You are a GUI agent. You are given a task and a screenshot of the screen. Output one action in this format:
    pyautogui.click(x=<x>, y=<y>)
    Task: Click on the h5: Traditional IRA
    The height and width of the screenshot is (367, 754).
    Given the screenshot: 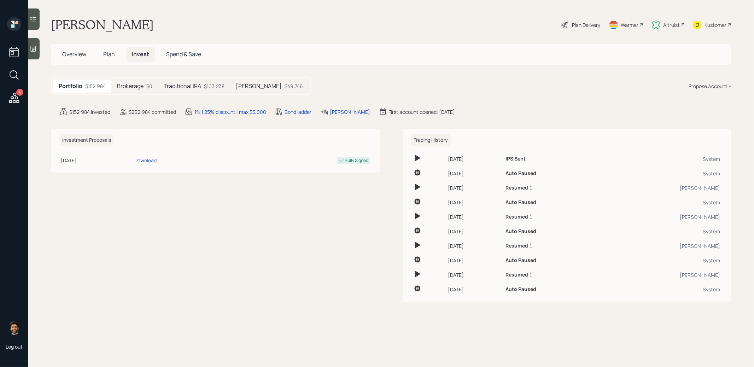 What is the action you would take?
    pyautogui.click(x=182, y=86)
    